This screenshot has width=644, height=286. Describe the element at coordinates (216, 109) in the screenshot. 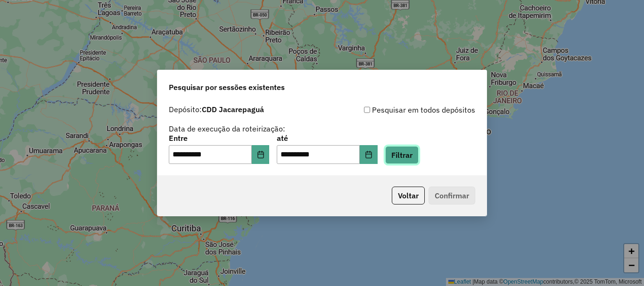

I see `label: Depósito:` at that location.